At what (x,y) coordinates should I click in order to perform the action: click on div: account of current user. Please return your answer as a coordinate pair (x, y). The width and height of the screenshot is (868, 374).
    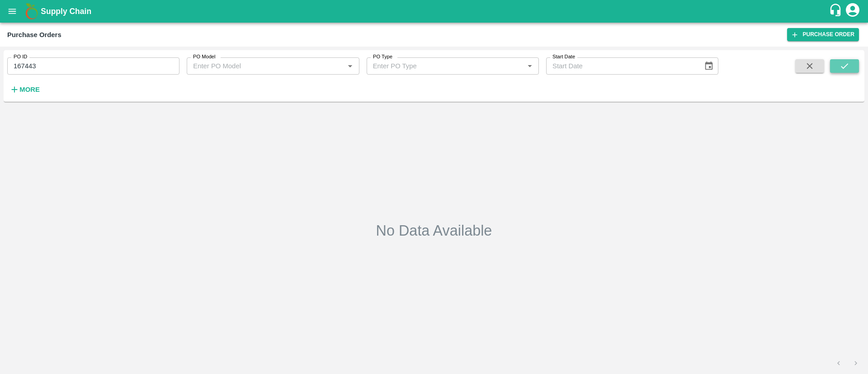
    Looking at the image, I should click on (852, 12).